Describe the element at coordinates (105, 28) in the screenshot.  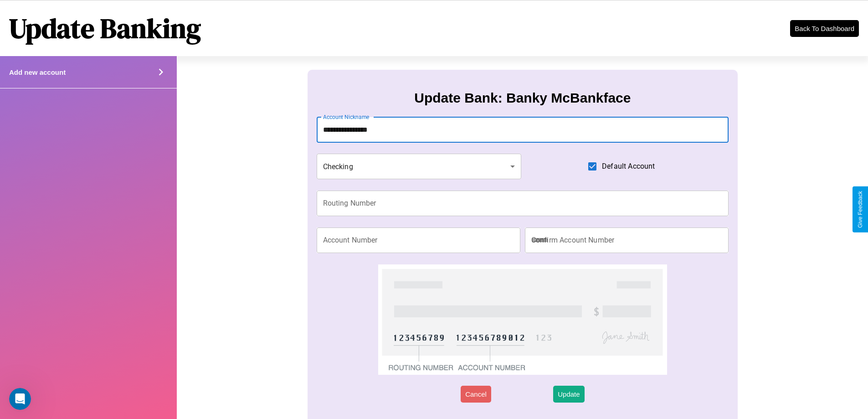
I see `h1: Update Banking` at that location.